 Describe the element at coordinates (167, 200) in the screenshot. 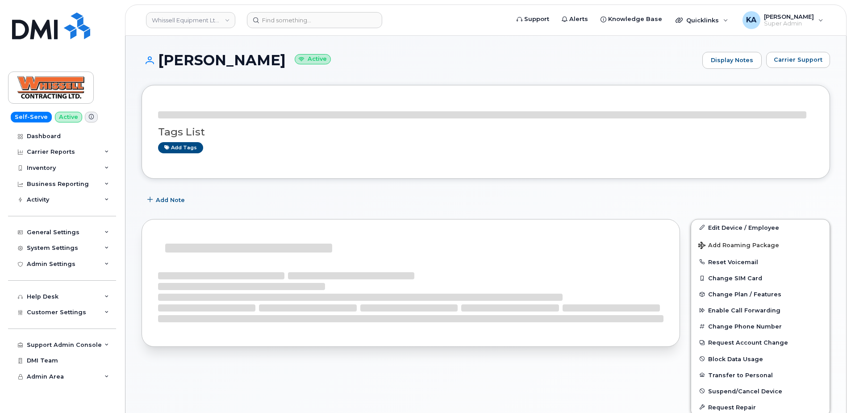

I see `button: Add Note` at that location.